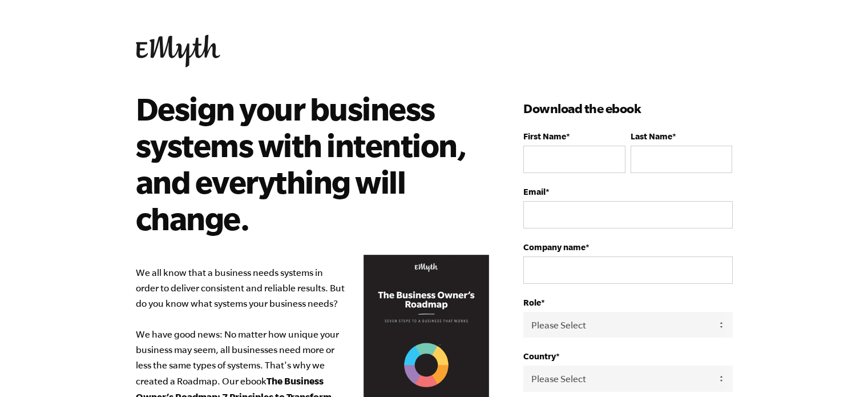  What do you see at coordinates (651, 136) in the screenshot?
I see `span: Last Name` at bounding box center [651, 136].